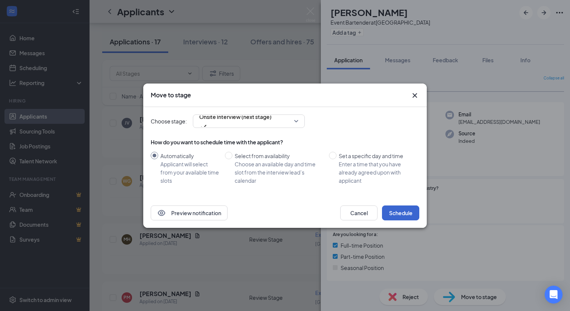 The image size is (570, 311). Describe the element at coordinates (279, 172) in the screenshot. I see `div: Choose an available day and time slot from the interview lead’s calendar` at that location.